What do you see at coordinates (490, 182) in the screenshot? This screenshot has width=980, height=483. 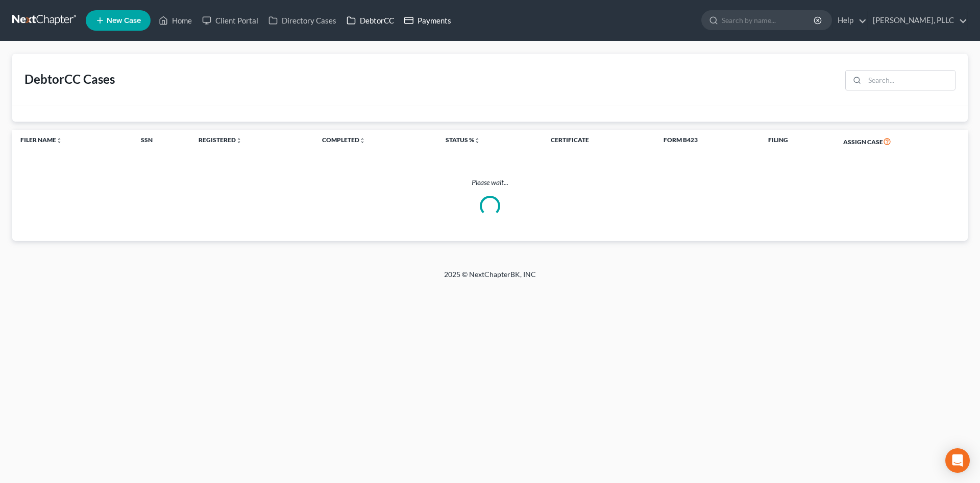 I see `p: Please wait...` at bounding box center [490, 182].